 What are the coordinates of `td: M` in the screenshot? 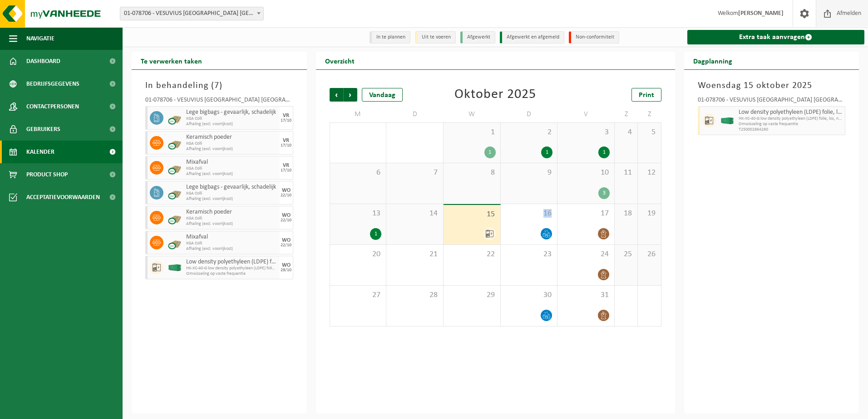 It's located at (358, 114).